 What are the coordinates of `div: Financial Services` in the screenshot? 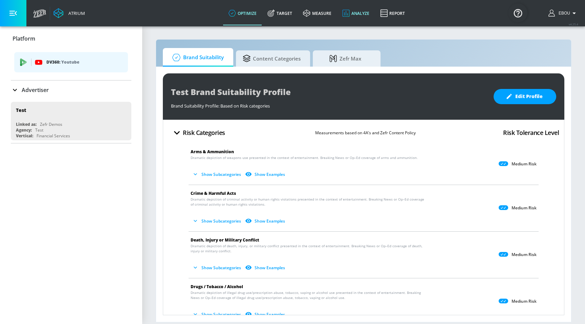 It's located at (53, 136).